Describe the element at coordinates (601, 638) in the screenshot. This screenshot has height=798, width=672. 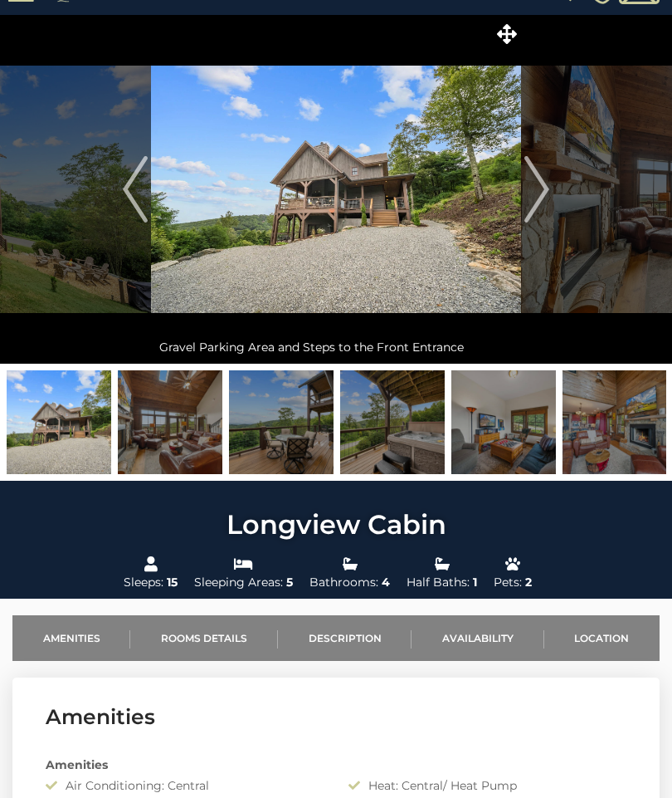
I see `a: Location` at that location.